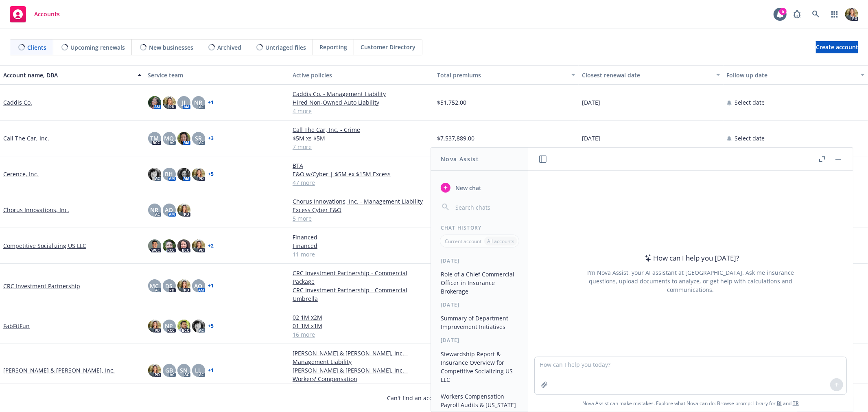  I want to click on a: BI, so click(779, 403).